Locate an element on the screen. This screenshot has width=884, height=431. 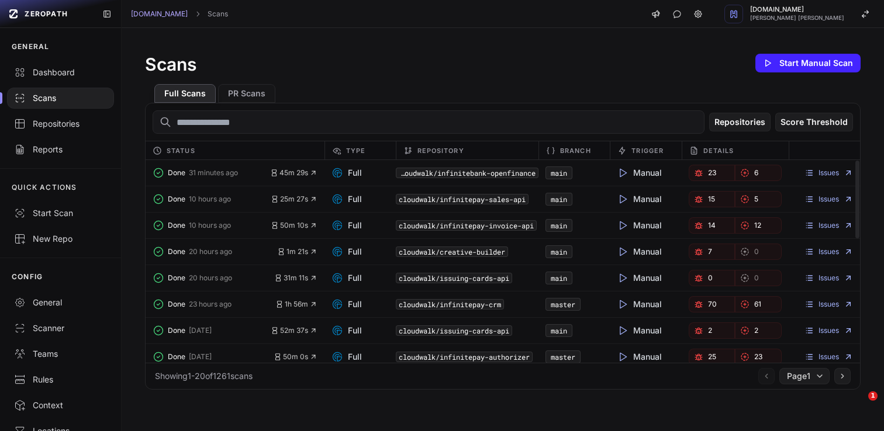
button: 1h 56m is located at coordinates (296, 305).